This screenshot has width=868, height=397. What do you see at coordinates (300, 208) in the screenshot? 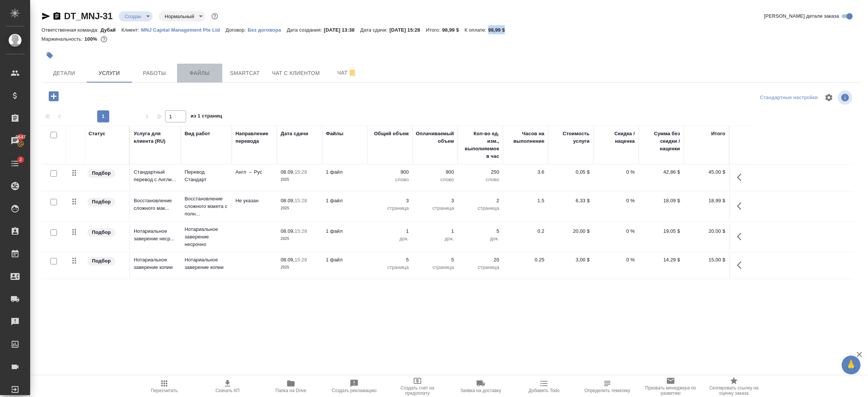
I see `p: 2025` at bounding box center [300, 208].